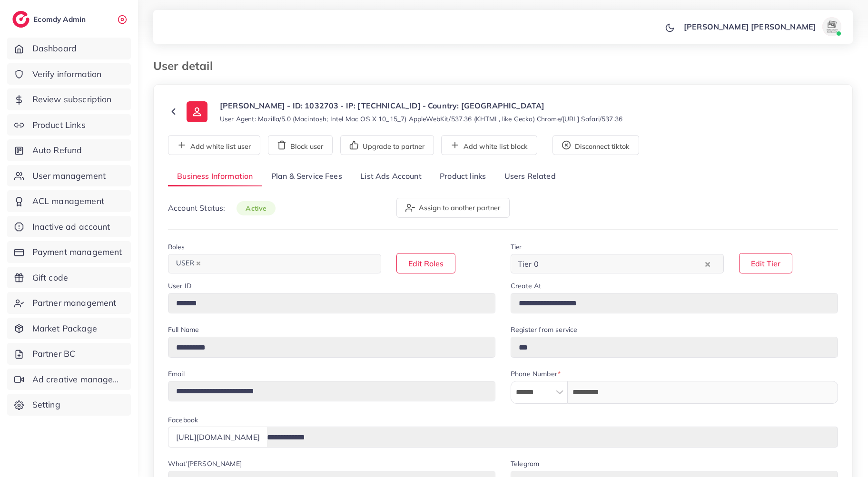 This screenshot has width=868, height=477. What do you see at coordinates (187, 66) in the screenshot?
I see `h3: User detail` at bounding box center [187, 66].